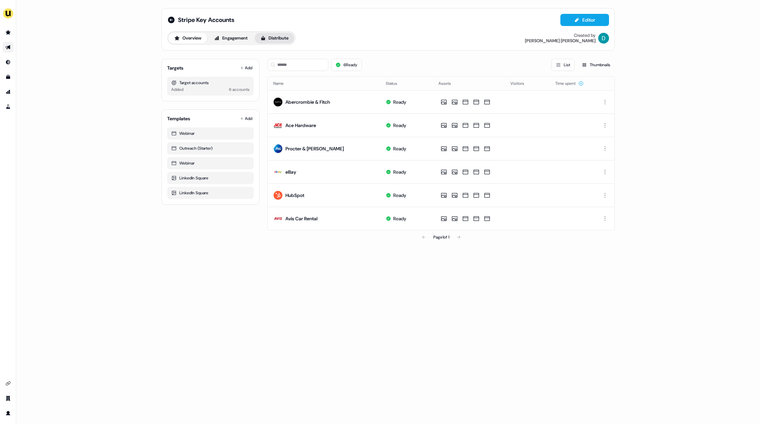  Describe the element at coordinates (346, 65) in the screenshot. I see `button: 6Ready` at that location.